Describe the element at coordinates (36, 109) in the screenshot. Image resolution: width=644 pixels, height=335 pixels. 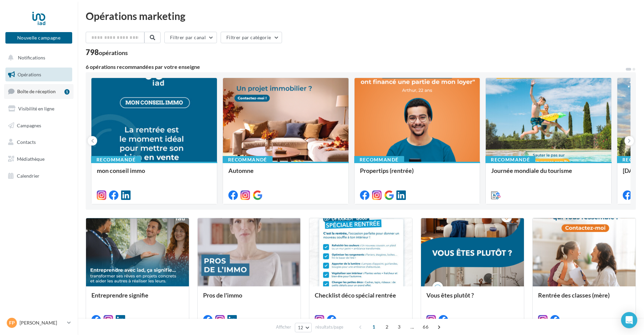
I see `span: Visibilité en ligne` at that location.